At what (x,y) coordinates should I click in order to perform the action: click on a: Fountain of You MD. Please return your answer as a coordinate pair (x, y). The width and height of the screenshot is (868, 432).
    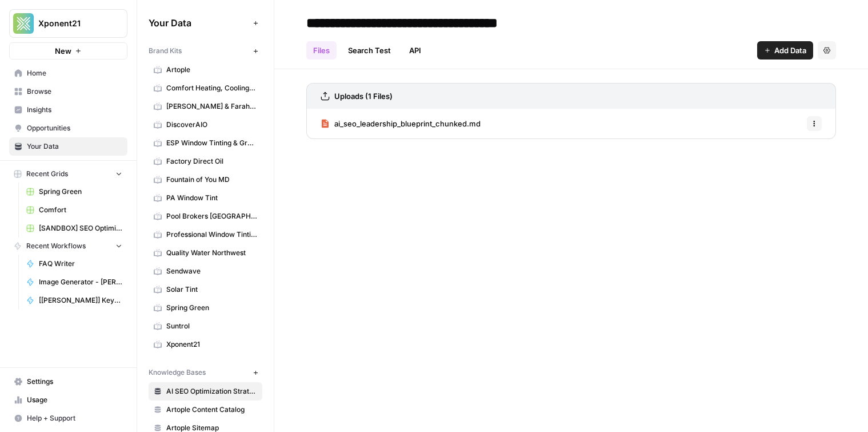
    Looking at the image, I should click on (205, 180).